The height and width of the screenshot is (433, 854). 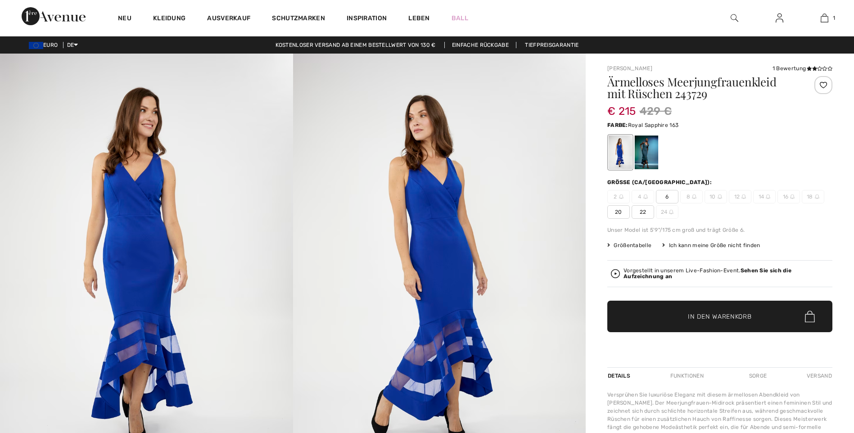 I want to click on a: Kostenloser Versand ab einem Bestellwert von 130 €, so click(x=356, y=45).